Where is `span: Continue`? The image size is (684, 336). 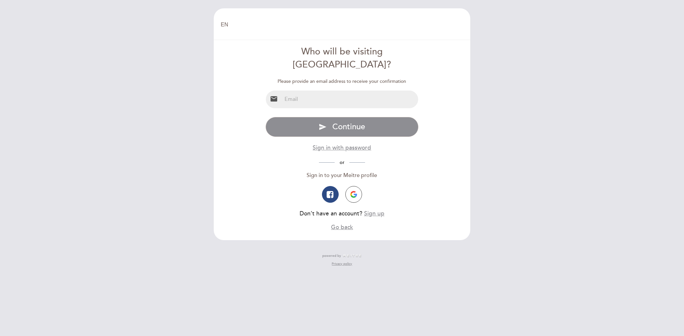 span: Continue is located at coordinates (349, 127).